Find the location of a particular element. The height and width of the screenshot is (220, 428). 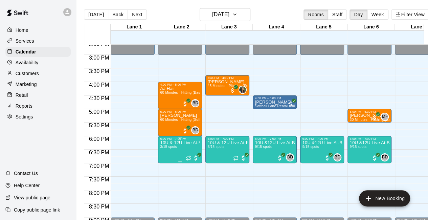

div: Retail is located at coordinates (38, 95).